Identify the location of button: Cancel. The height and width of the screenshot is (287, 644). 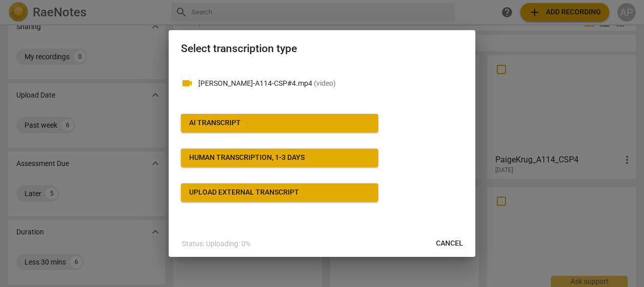
(449, 244).